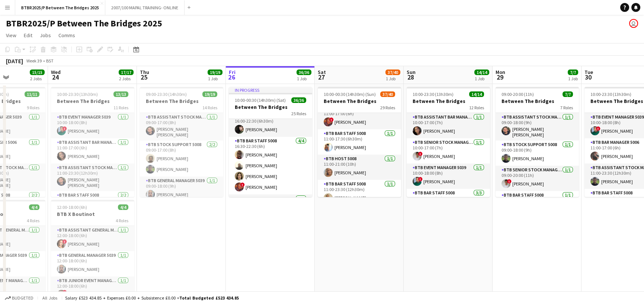  What do you see at coordinates (67, 35) in the screenshot?
I see `span: Comms` at bounding box center [67, 35].